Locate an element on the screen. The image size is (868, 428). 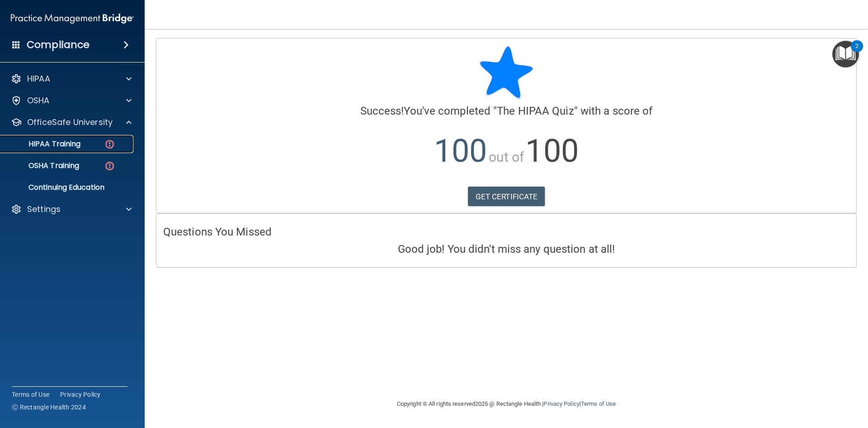
p: Continuing Education is located at coordinates (67, 188).